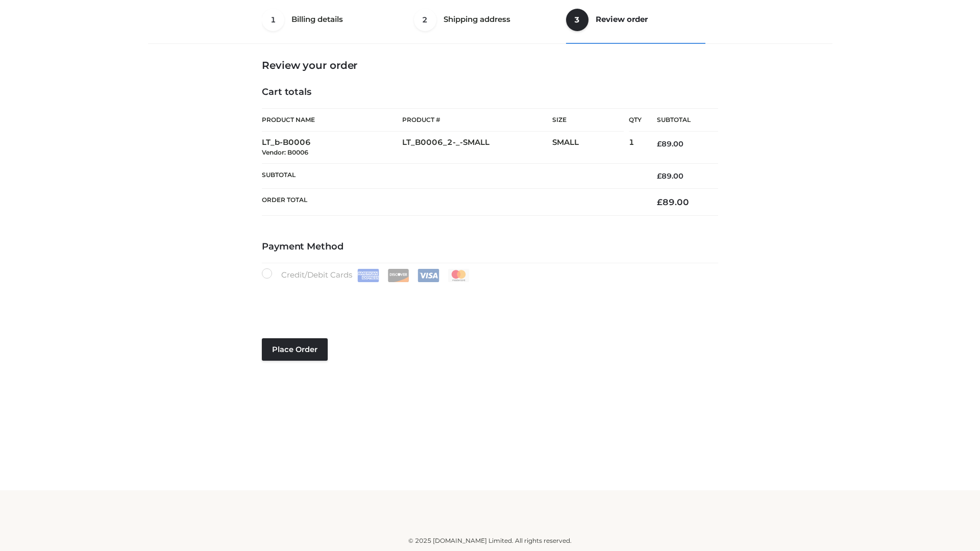 Image resolution: width=980 pixels, height=551 pixels. What do you see at coordinates (591, 147) in the screenshot?
I see `td: SMALL` at bounding box center [591, 147].